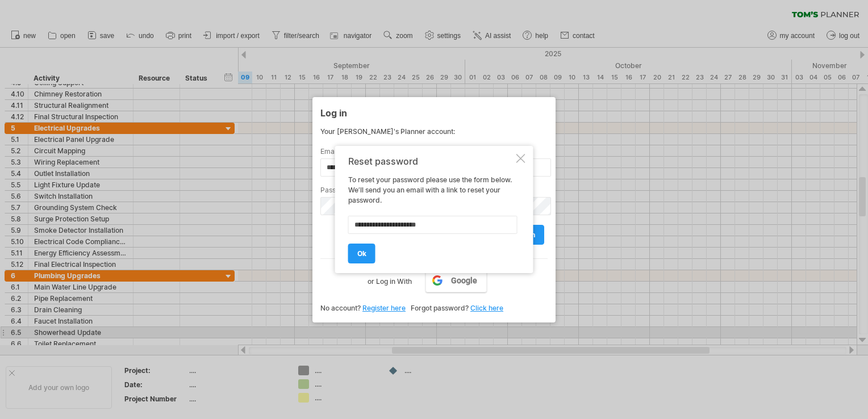 The height and width of the screenshot is (419, 868). What do you see at coordinates (362, 254) in the screenshot?
I see `span: ok` at bounding box center [362, 254].